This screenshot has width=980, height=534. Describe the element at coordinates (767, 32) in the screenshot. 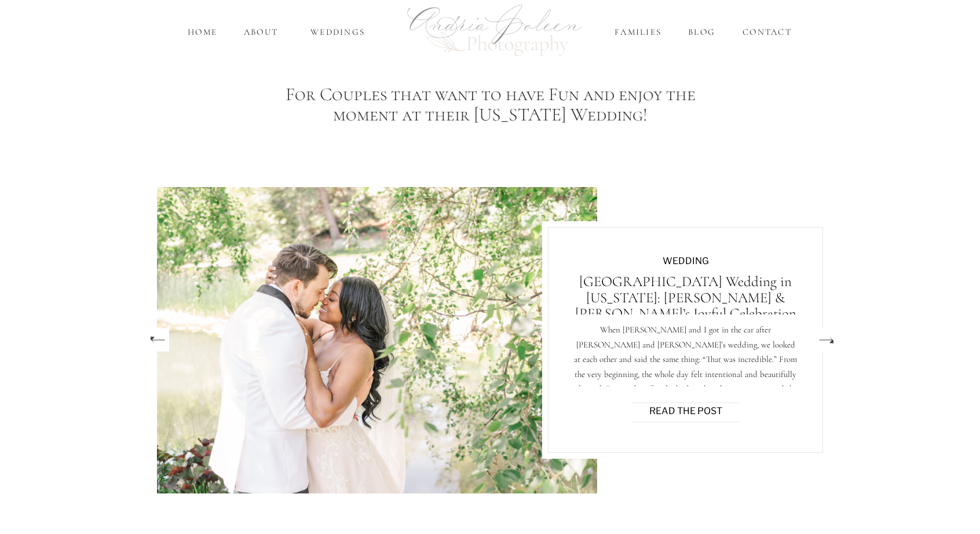

I see `nav: Contact` at that location.